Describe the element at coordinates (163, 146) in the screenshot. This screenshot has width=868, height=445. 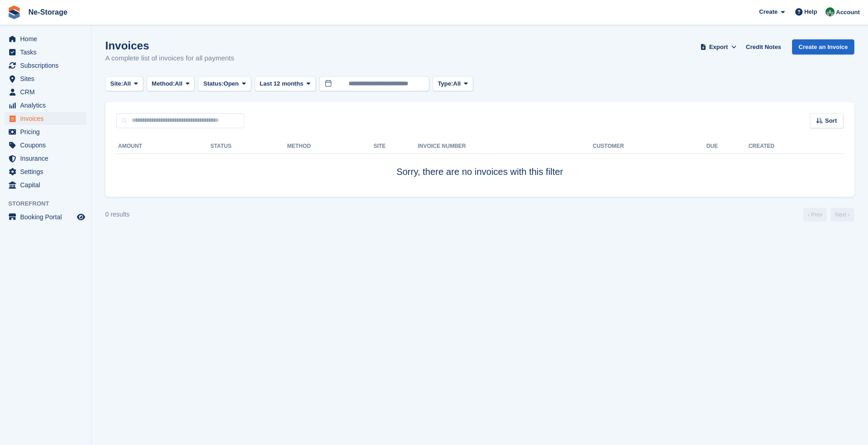
I see `th: Amount` at that location.